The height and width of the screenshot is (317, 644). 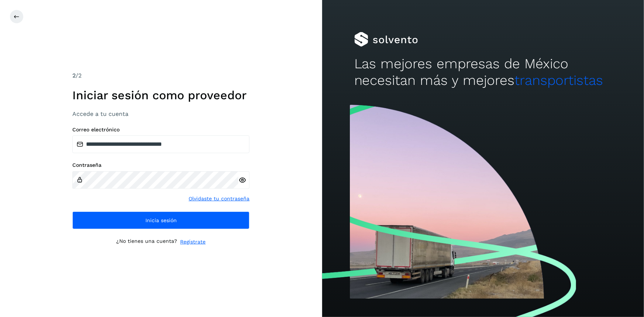 I want to click on a: Olvidaste tu contraseña, so click(x=219, y=198).